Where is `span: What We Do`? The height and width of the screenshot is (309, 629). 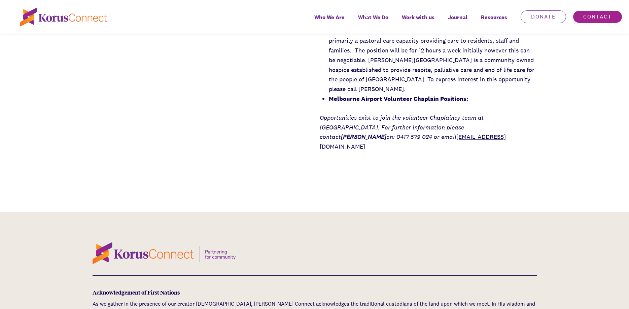 span: What We Do is located at coordinates (373, 17).